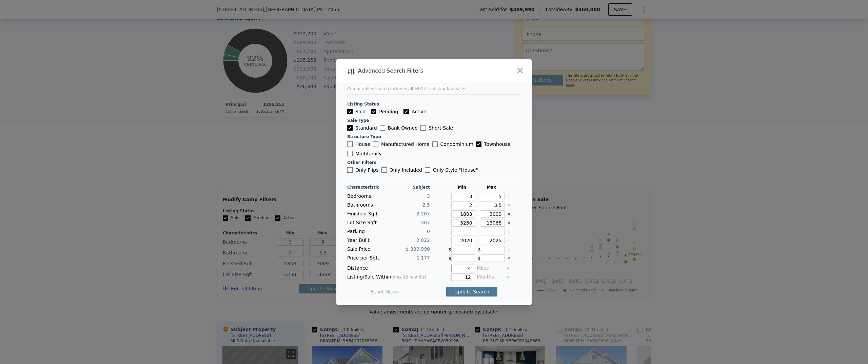 The height and width of the screenshot is (364, 868). Describe the element at coordinates (367, 187) in the screenshot. I see `div: Characteristic` at that location.